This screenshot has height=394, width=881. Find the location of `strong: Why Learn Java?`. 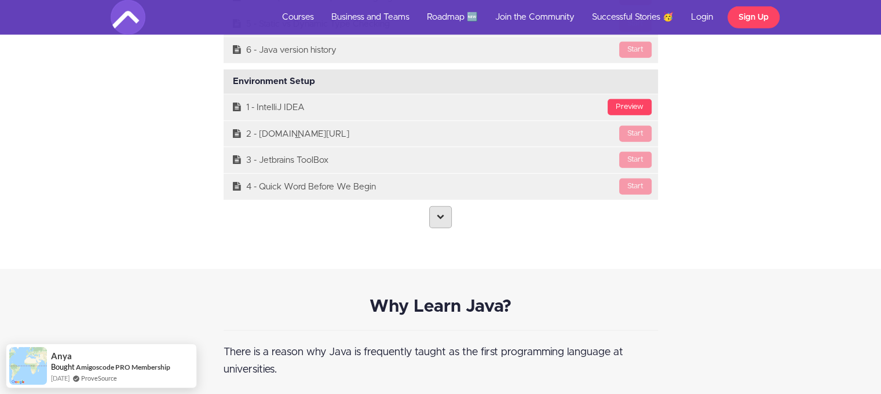

strong: Why Learn Java? is located at coordinates (440, 307).